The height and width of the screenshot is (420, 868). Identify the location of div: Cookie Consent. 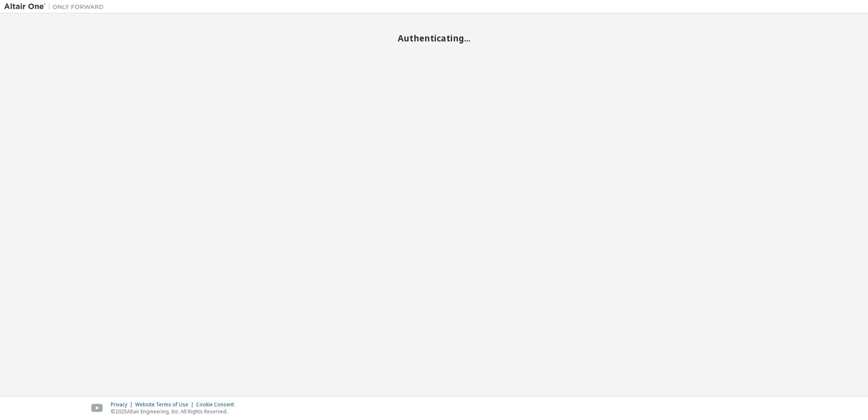
(218, 405).